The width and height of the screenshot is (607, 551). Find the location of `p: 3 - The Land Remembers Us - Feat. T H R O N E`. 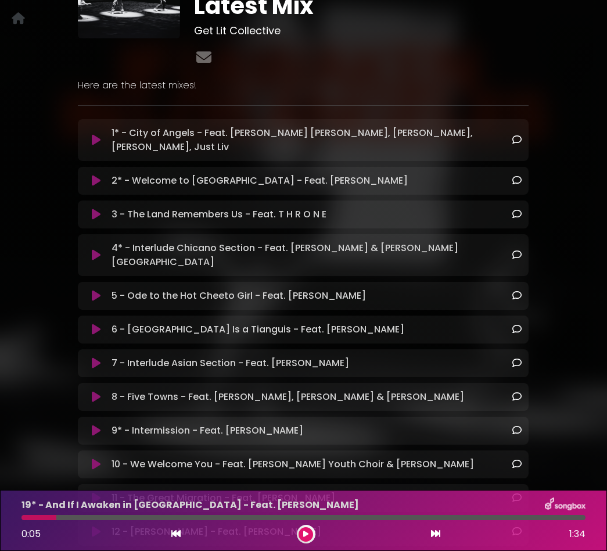

p: 3 - The Land Remembers Us - Feat. T H R O N E is located at coordinates (219, 214).